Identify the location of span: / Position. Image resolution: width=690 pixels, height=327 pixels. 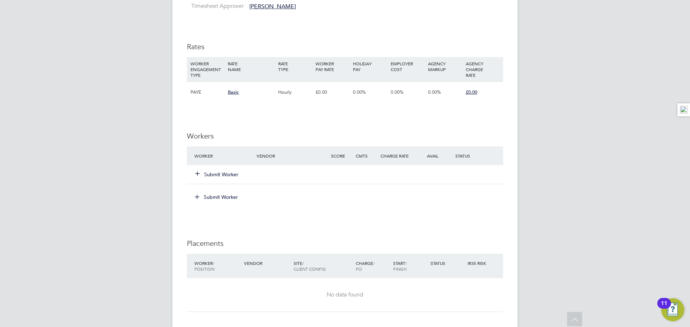
(204, 266).